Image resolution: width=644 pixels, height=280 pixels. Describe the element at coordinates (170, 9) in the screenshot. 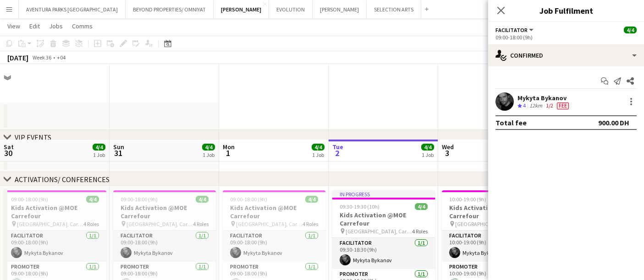

I see `button: BEYOND PROPERTIES/ OMNIYAT` at that location.